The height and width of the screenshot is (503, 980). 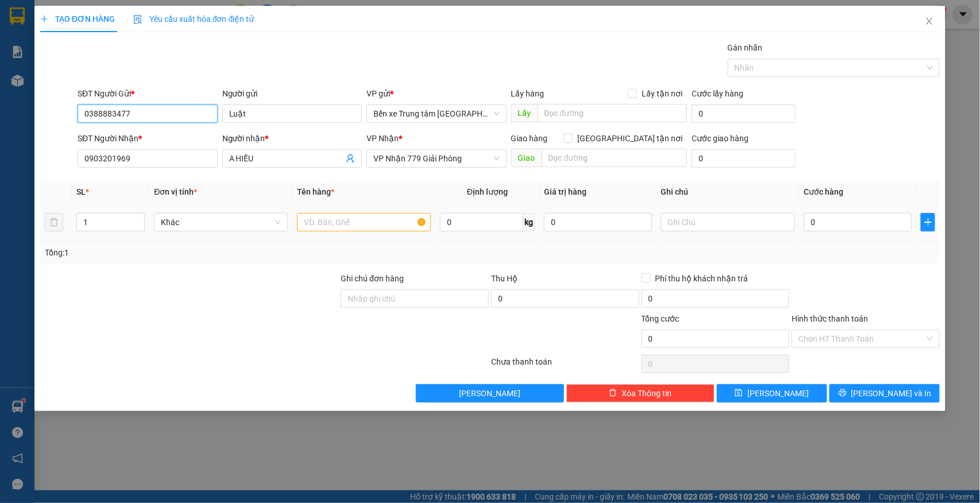 I want to click on button: Close, so click(x=929, y=22).